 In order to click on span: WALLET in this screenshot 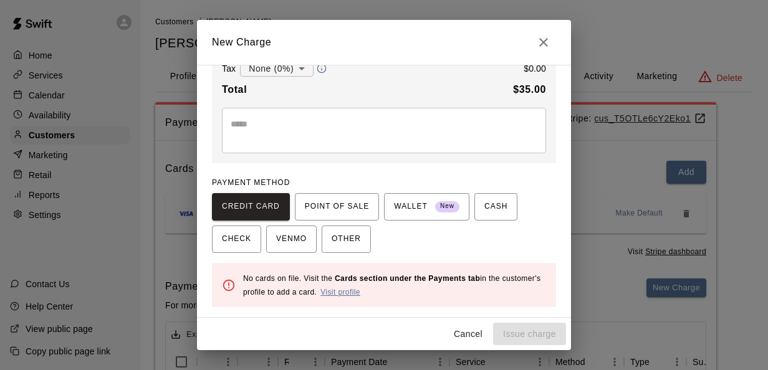, I will do `click(426, 207)`.